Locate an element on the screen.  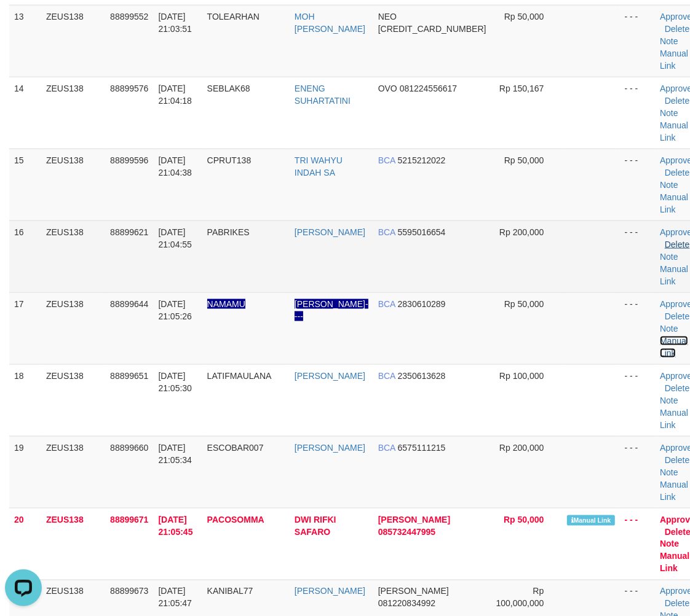
a: DWI RIFKI SAFARO is located at coordinates (315, 527).